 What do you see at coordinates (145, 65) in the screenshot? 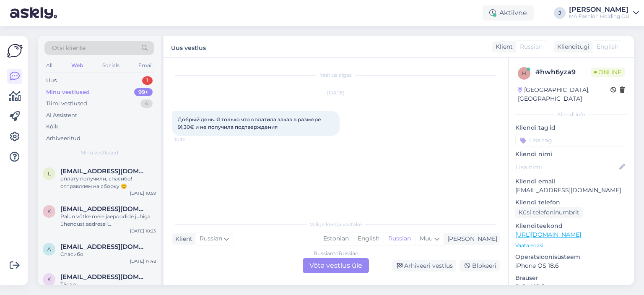
I see `div: Email` at bounding box center [145, 65].